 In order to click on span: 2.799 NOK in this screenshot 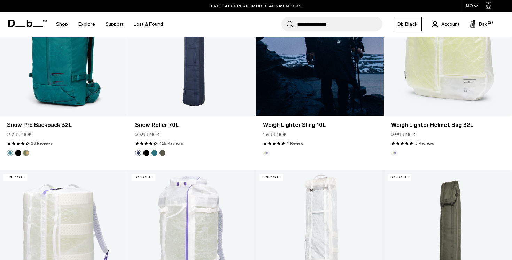, I will do `click(19, 134)`.